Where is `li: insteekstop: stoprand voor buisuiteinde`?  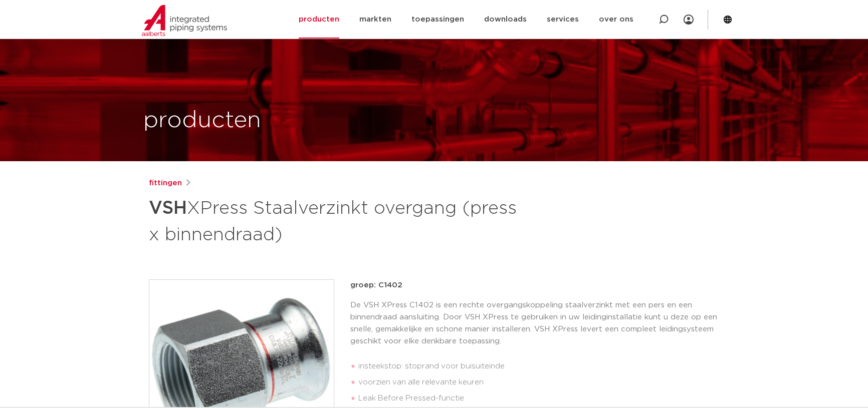
li: insteekstop: stoprand voor buisuiteinde is located at coordinates (539, 366).